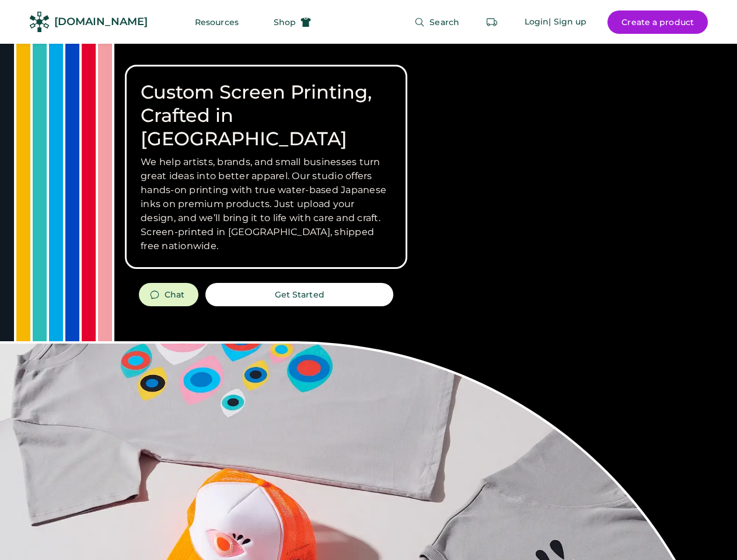  What do you see at coordinates (492, 22) in the screenshot?
I see `button: Retrieve an order` at bounding box center [492, 22].